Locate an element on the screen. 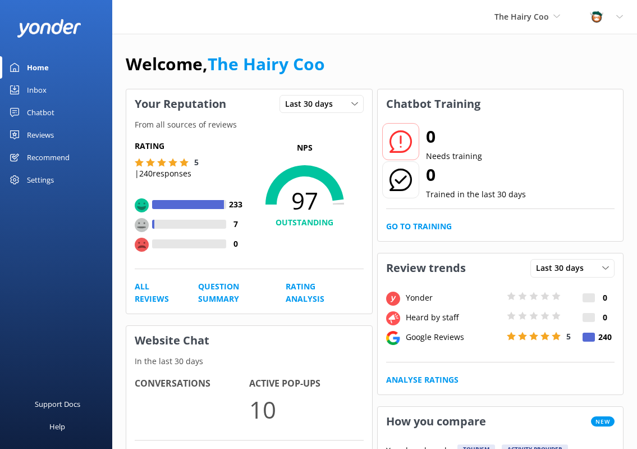  a: Analyse Ratings is located at coordinates (422, 380).